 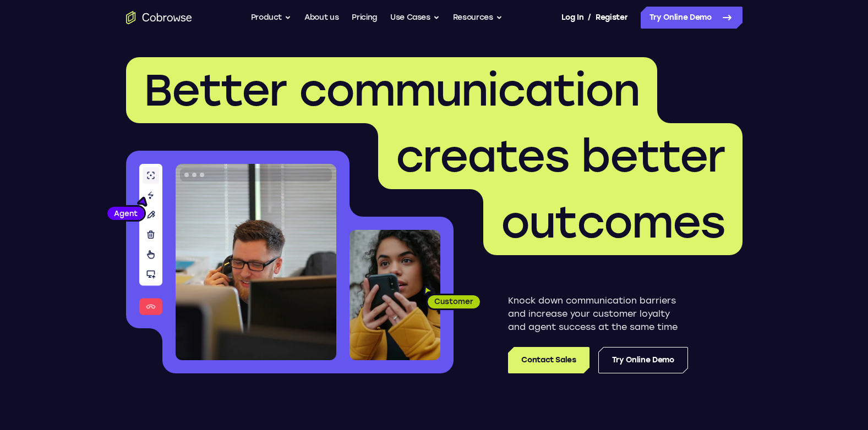 What do you see at coordinates (612, 222) in the screenshot?
I see `span: outcomes` at bounding box center [612, 222].